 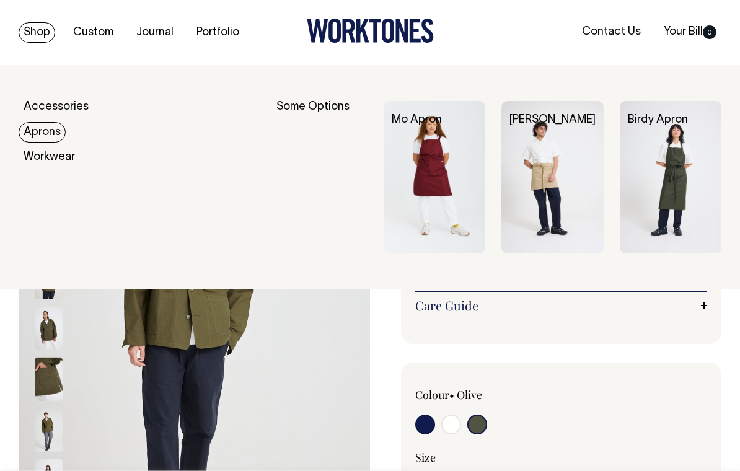 What do you see at coordinates (37, 32) in the screenshot?
I see `a: Shop` at bounding box center [37, 32].